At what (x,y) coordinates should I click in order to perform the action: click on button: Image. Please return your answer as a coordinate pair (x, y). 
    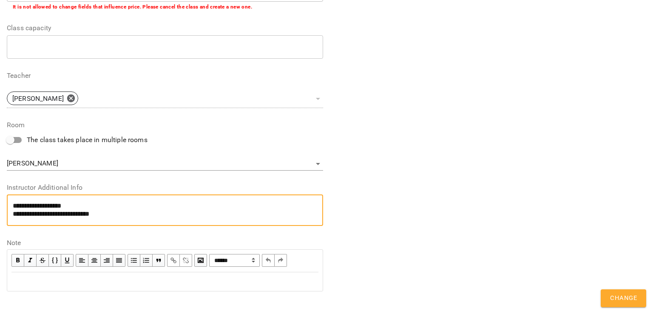
    Looking at the image, I should click on (201, 260).